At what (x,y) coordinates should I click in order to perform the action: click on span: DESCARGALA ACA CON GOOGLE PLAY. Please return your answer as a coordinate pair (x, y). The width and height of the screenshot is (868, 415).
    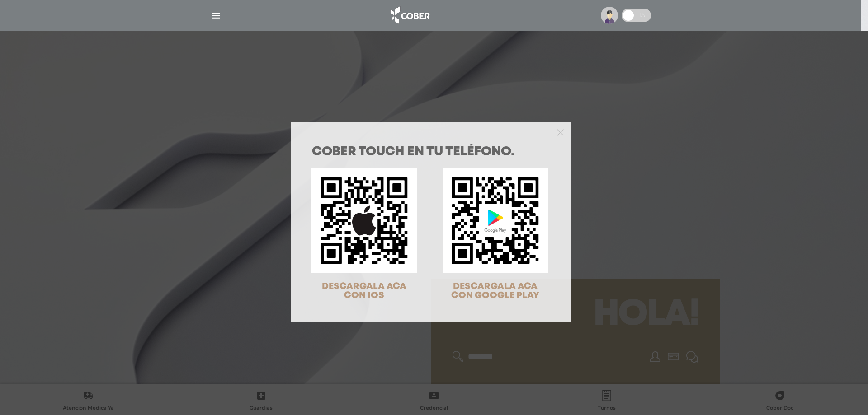
    Looking at the image, I should click on (495, 291).